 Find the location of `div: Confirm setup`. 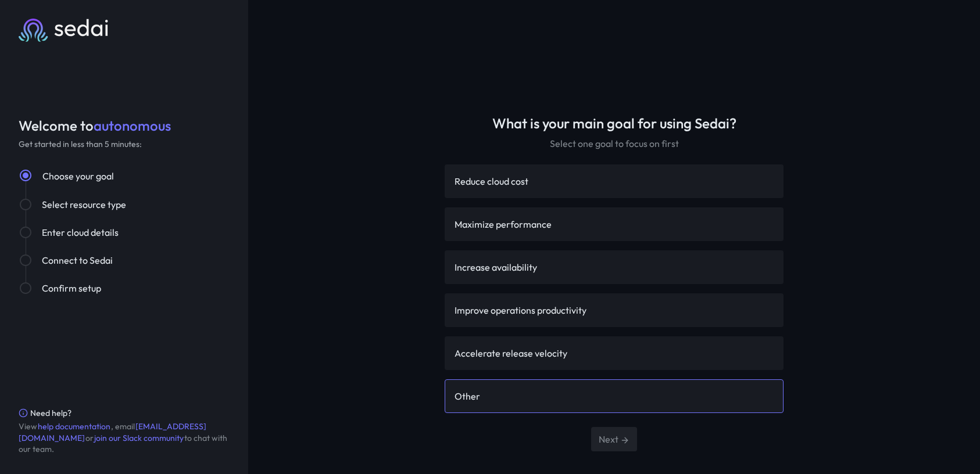

div: Confirm setup is located at coordinates (135, 288).